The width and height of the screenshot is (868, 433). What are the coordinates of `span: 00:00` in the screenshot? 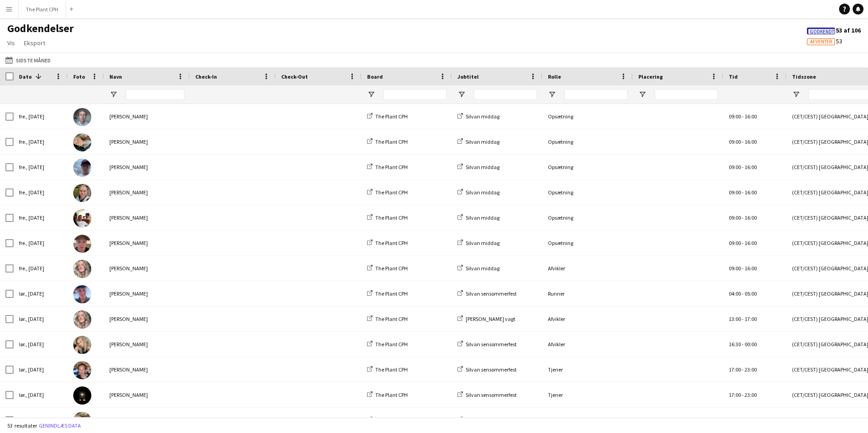 It's located at (750, 344).